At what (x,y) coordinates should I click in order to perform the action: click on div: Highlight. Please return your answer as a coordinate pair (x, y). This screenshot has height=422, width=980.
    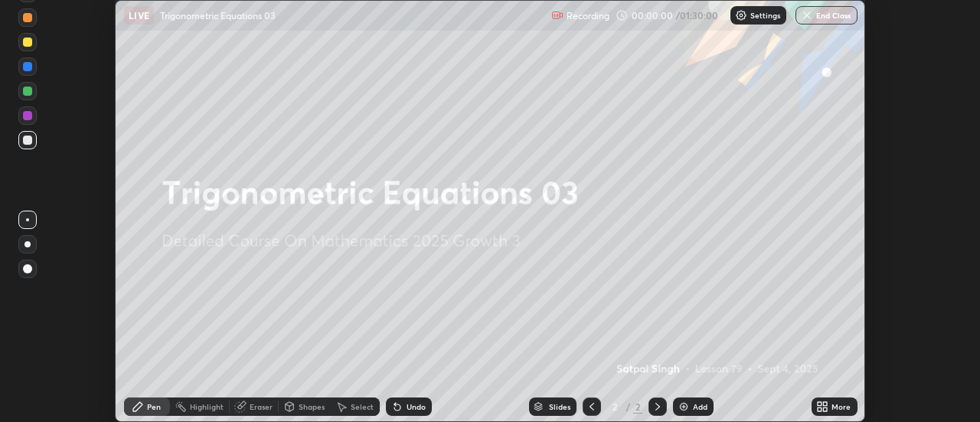
    Looking at the image, I should click on (207, 406).